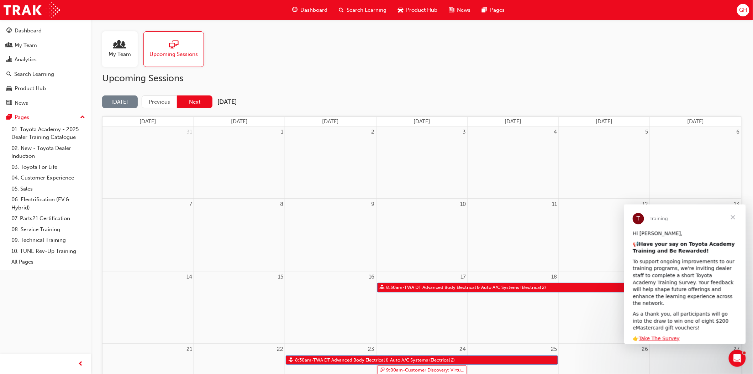 This screenshot has height=374, width=753. What do you see at coordinates (330, 121) in the screenshot?
I see `a: Tuesday` at bounding box center [330, 121].